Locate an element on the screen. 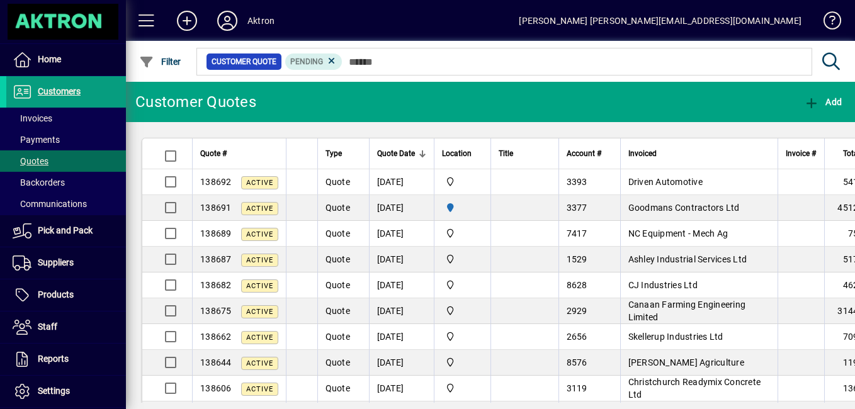  span: 138692 is located at coordinates (216, 182).